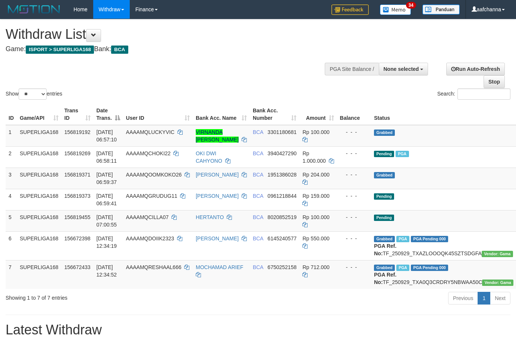 The height and width of the screenshot is (337, 516). I want to click on span: AAAAMQLUCKYVIC, so click(150, 132).